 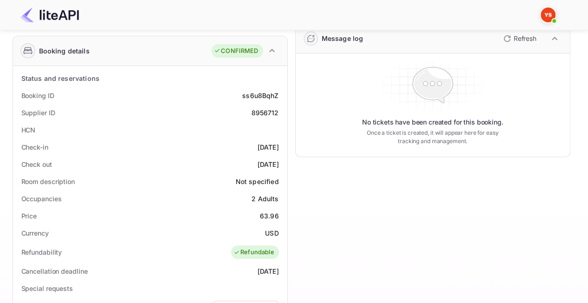 What do you see at coordinates (50, 15) in the screenshot?
I see `img: LiteAPI Logo` at bounding box center [50, 15].